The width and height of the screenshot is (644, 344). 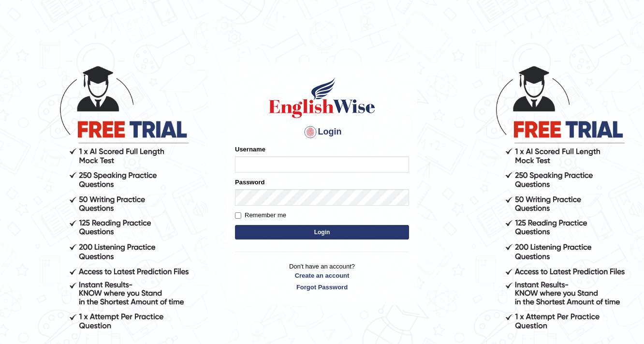 What do you see at coordinates (322, 98) in the screenshot?
I see `img: Logo of English Wise sign in for intelligent practice with AI` at bounding box center [322, 98].